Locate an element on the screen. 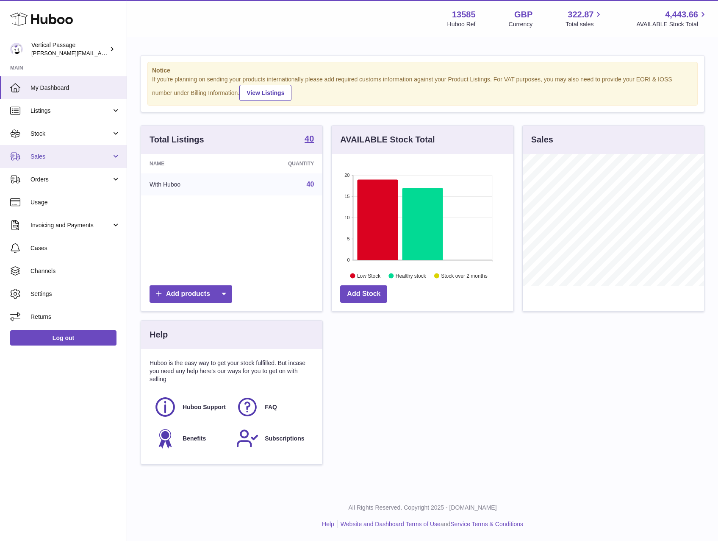 Image resolution: width=718 pixels, height=541 pixels. text: 0 is located at coordinates (349, 260).